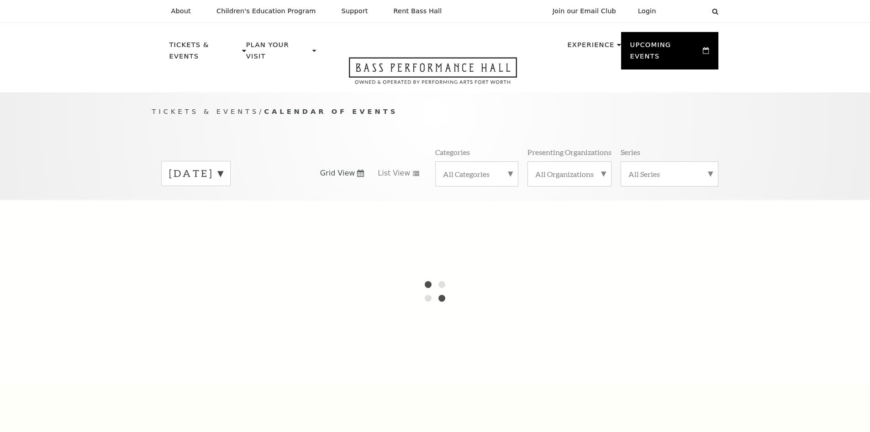  I want to click on select: Select:, so click(687, 11).